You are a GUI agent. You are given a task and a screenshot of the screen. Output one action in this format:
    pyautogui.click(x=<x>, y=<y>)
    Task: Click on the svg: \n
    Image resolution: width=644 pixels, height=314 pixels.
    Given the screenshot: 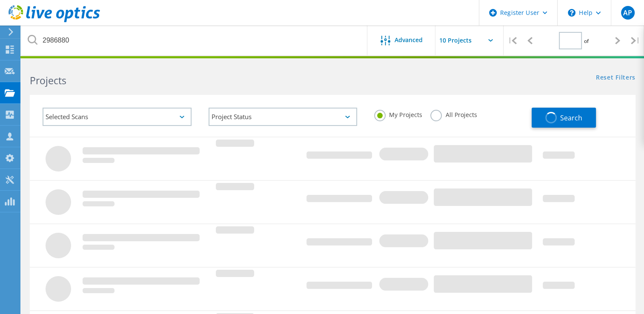 What is the action you would take?
    pyautogui.click(x=572, y=13)
    